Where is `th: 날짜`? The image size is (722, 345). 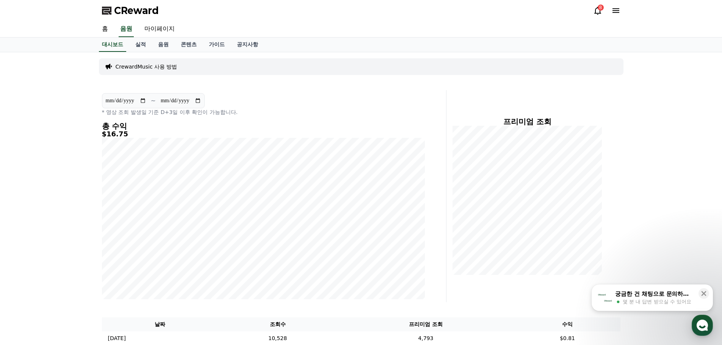
th: 날짜 is located at coordinates (160, 324).